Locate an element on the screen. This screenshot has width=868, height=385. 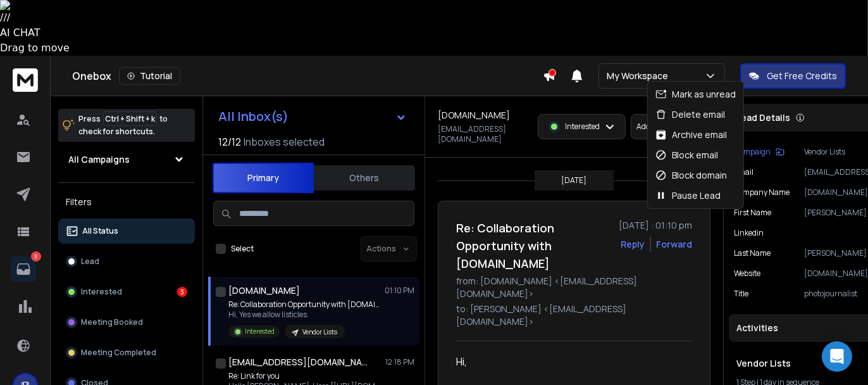
div: 3 is located at coordinates (182, 292).